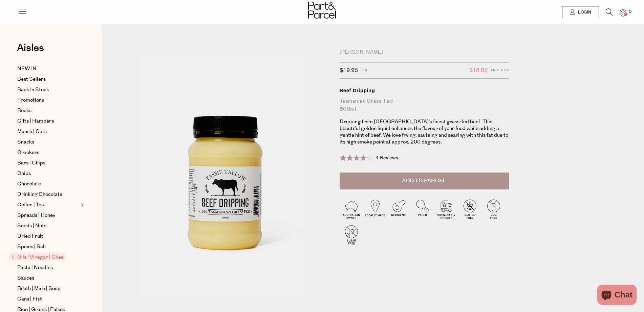 The image size is (644, 312). I want to click on span: Best Sellers, so click(32, 79).